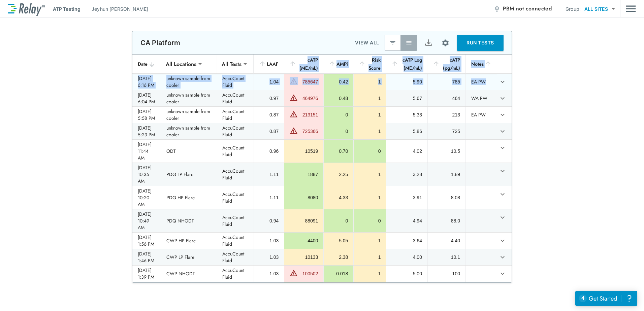  Describe the element at coordinates (446, 82) in the screenshot. I see `div: 785` at that location.